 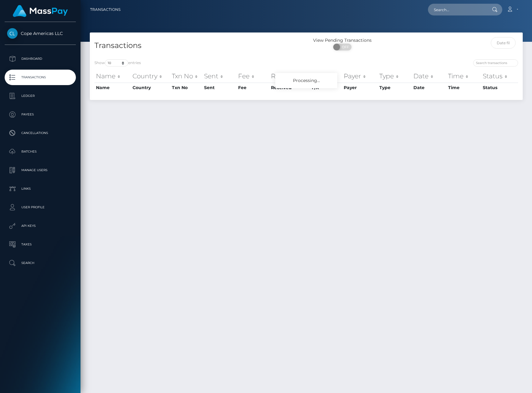 What do you see at coordinates (40, 96) in the screenshot?
I see `a: Ledger` at bounding box center [40, 96].